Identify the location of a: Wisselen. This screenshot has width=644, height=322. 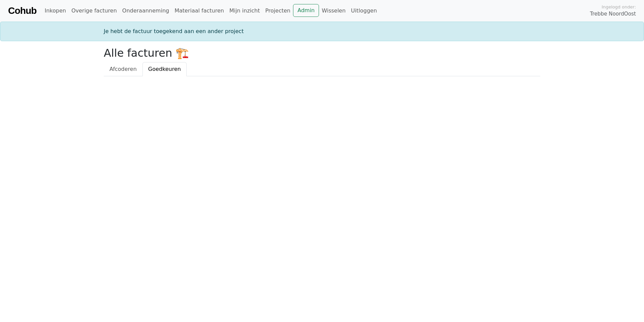
(334, 11).